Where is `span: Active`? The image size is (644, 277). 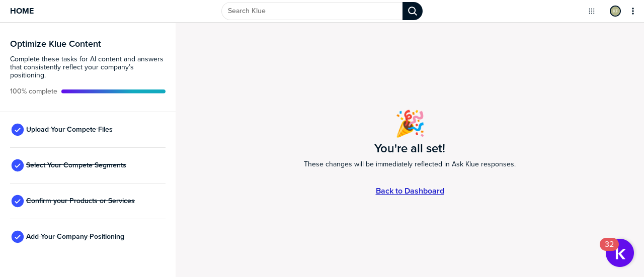
span: Active is located at coordinates (34, 92).